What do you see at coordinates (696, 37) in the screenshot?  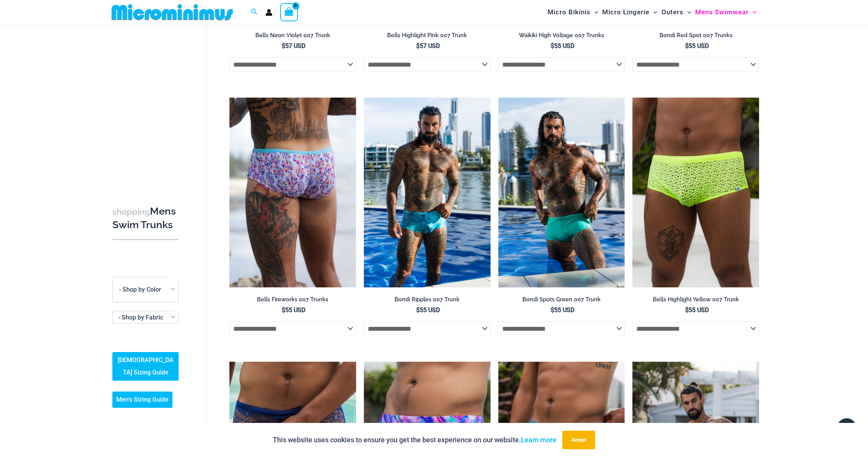 I see `a: Bondi Red Spot 007 Trunks` at bounding box center [696, 37].